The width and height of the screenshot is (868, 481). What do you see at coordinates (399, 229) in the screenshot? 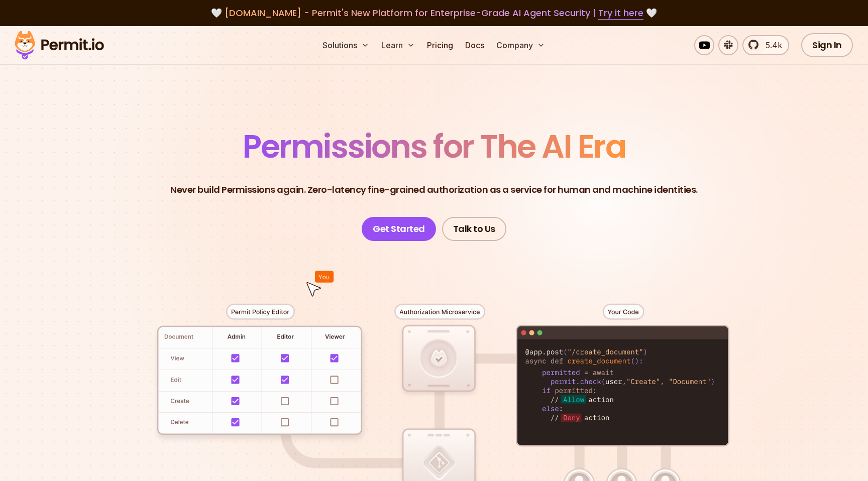
I see `a: Get Started` at bounding box center [399, 229].